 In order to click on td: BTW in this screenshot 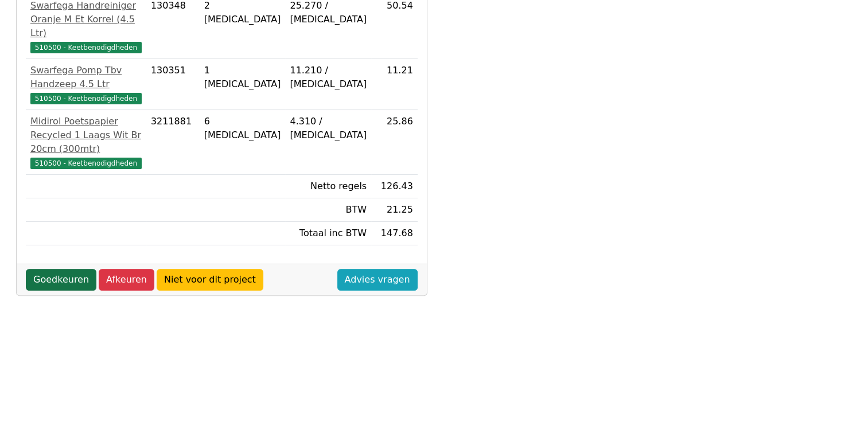, I will do `click(328, 210)`.